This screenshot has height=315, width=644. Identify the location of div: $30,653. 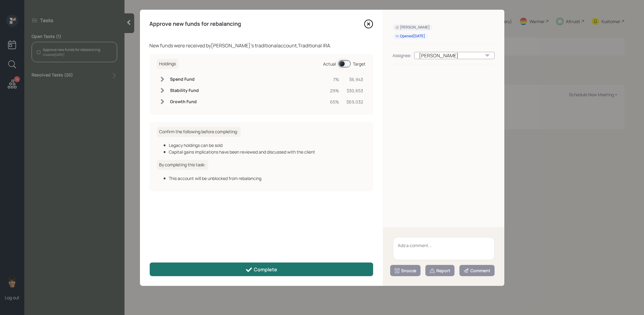
(355, 90).